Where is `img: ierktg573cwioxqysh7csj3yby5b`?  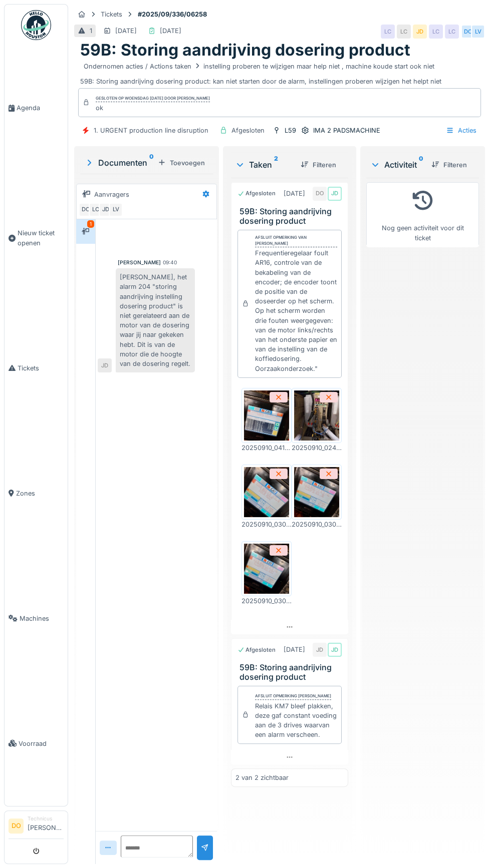 img: ierktg573cwioxqysh7csj3yby5b is located at coordinates (317, 416).